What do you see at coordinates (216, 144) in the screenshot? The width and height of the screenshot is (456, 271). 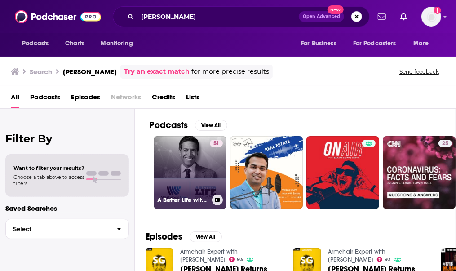 I see `span: 51` at bounding box center [216, 144].